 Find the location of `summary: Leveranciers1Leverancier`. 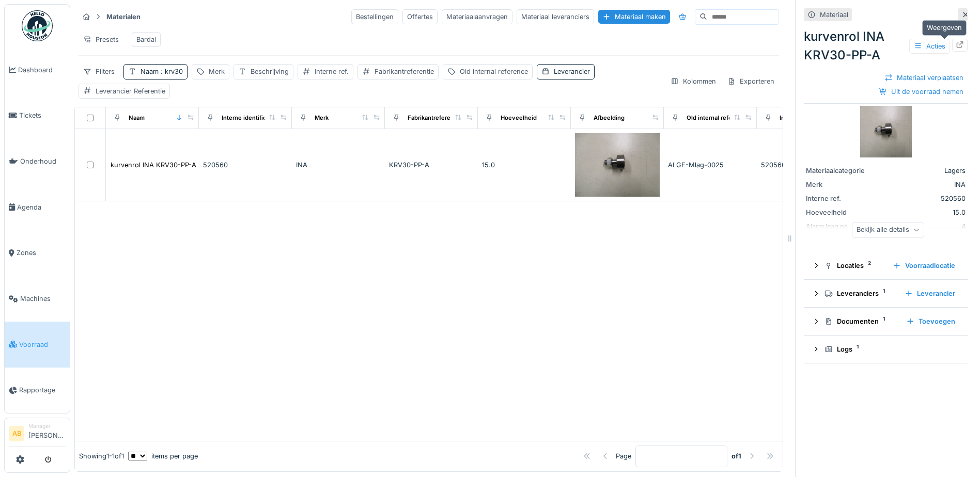

summary: Leveranciers1Leverancier is located at coordinates (886, 293).